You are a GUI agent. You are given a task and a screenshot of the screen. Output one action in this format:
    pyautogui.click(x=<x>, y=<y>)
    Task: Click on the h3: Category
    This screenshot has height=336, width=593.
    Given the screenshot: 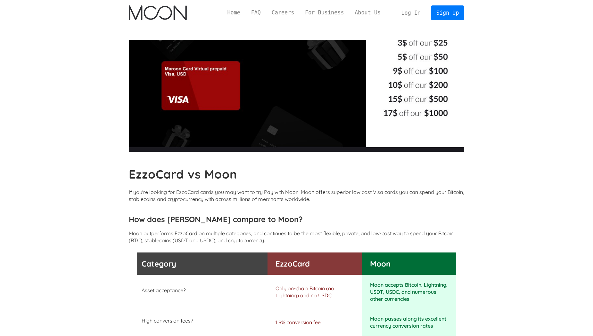 What is the action you would take?
    pyautogui.click(x=200, y=264)
    